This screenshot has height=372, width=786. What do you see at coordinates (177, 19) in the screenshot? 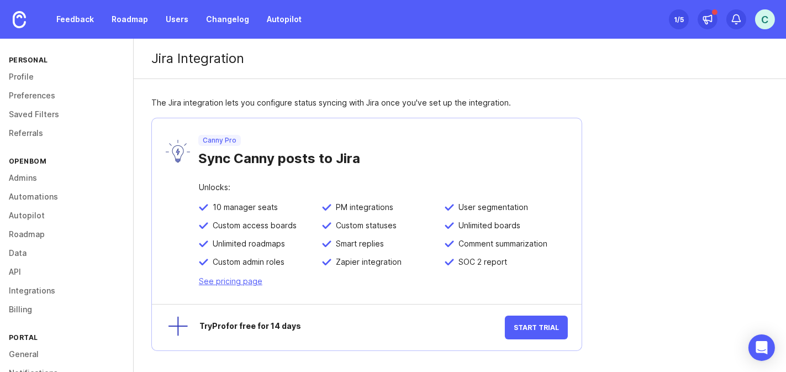
I see `a: Users` at bounding box center [177, 19].